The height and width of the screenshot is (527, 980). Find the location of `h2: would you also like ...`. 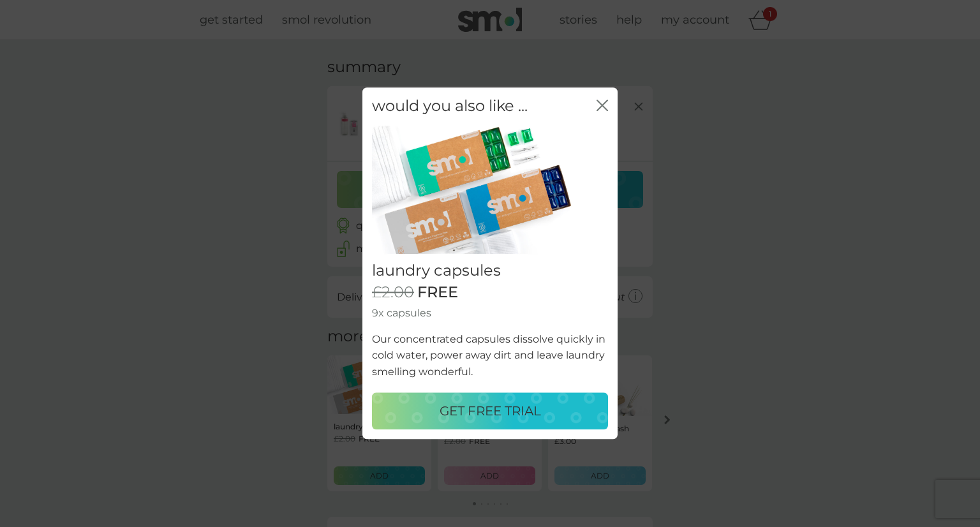

h2: would you also like ... is located at coordinates (450, 106).